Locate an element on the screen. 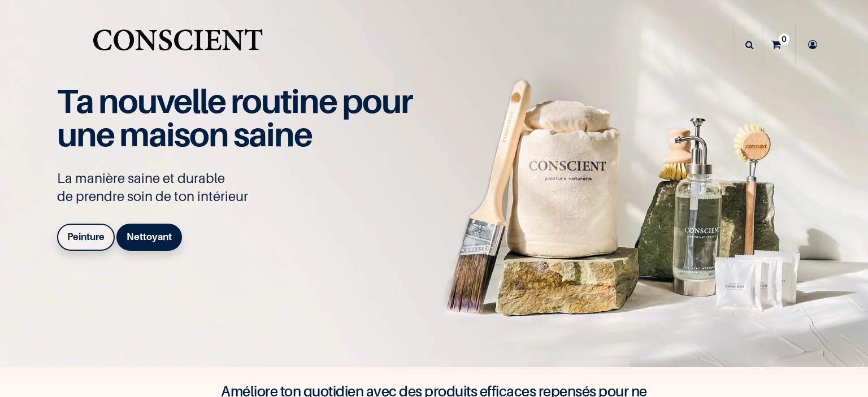 This screenshot has width=868, height=397. a: Logo of Conscient is located at coordinates (178, 45).